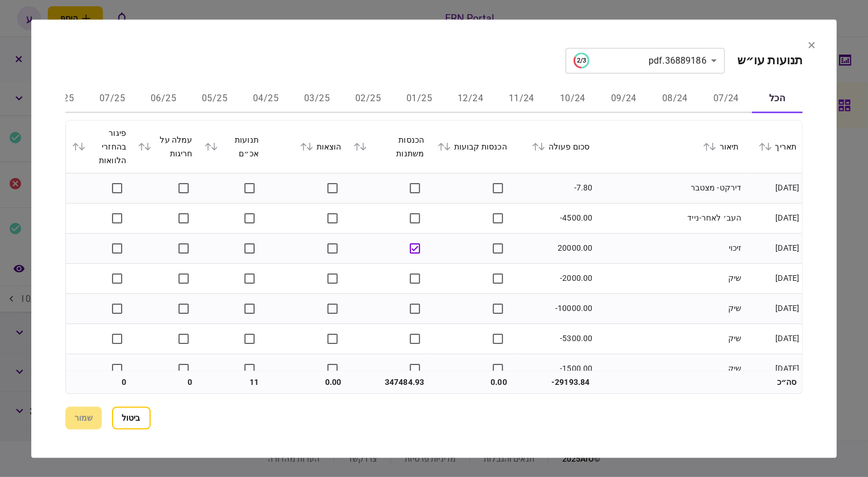 This screenshot has height=477, width=868. What do you see at coordinates (554, 248) in the screenshot?
I see `td: 20000.00` at bounding box center [554, 248].